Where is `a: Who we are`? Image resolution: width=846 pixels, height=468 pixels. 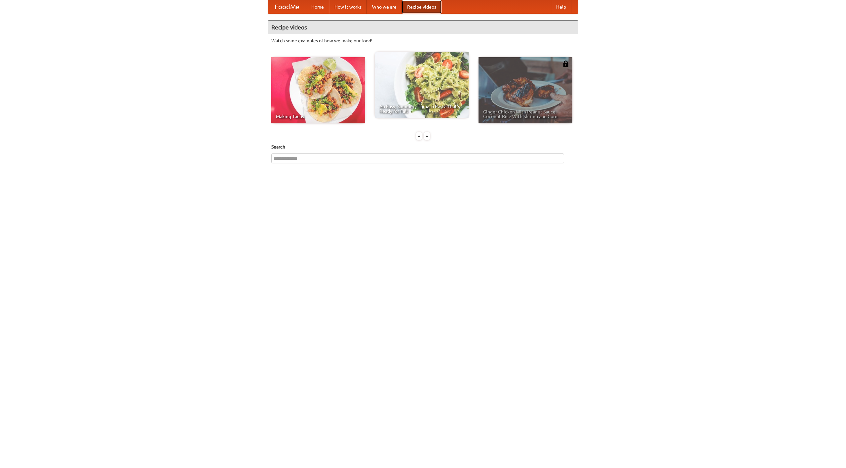 a: Who we are is located at coordinates (384, 7).